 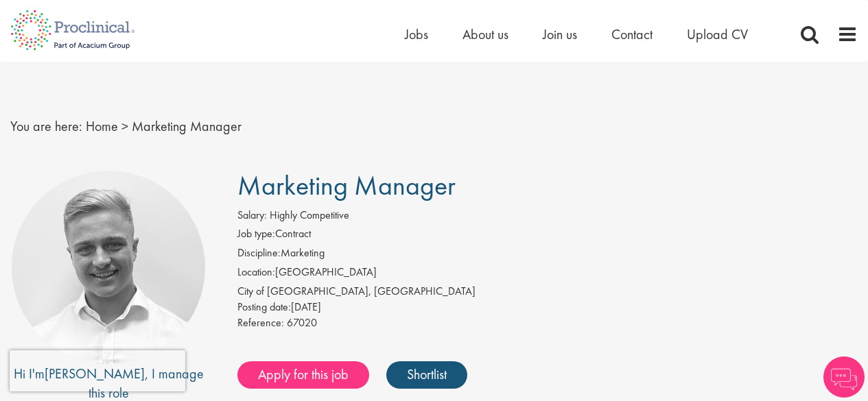 What do you see at coordinates (631, 35) in the screenshot?
I see `a: Contact` at bounding box center [631, 35].